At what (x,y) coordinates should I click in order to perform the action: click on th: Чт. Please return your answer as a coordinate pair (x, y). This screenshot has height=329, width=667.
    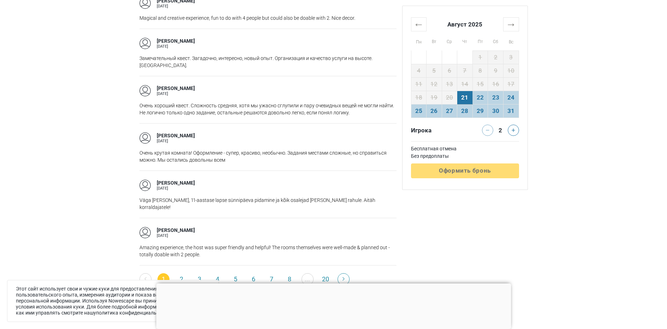
    Looking at the image, I should click on (465, 41).